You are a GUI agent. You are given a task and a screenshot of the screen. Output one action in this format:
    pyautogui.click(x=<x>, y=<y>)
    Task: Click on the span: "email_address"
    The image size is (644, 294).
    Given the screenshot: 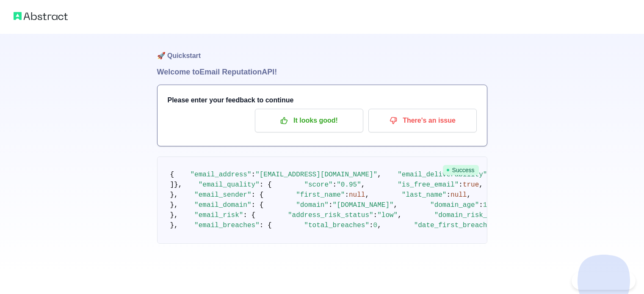 What is the action you would take?
    pyautogui.click(x=221, y=175)
    